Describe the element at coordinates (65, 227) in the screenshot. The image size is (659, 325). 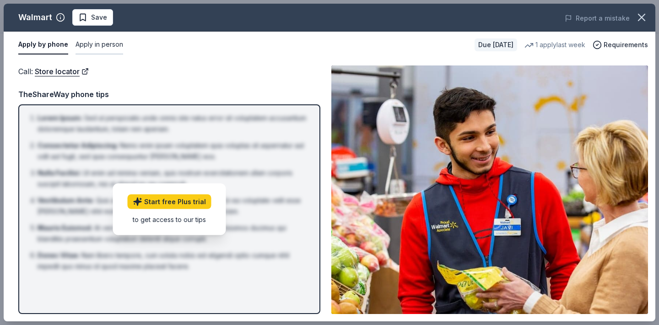
I see `span: Mauris Euismod :` at that location.